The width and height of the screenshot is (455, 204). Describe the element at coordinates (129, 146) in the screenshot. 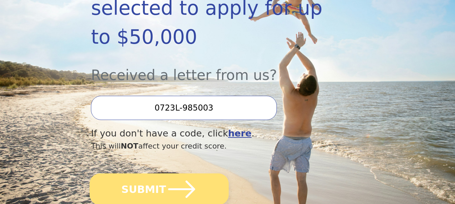

I see `span: NOT` at that location.